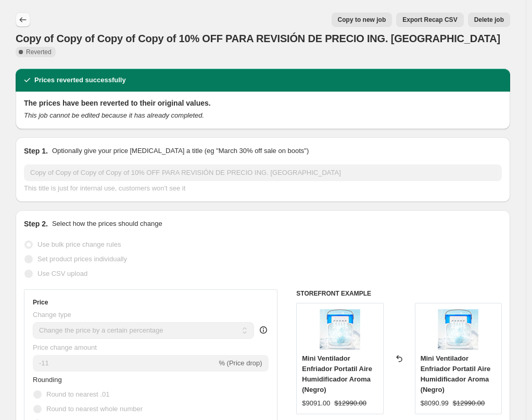 Image resolution: width=532 pixels, height=420 pixels. What do you see at coordinates (65, 347) in the screenshot?
I see `span: Price change amount` at bounding box center [65, 347].